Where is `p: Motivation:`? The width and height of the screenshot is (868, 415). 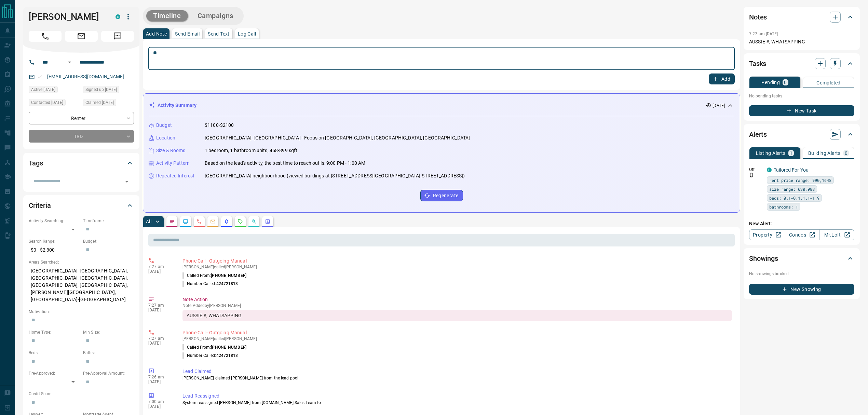 p: Motivation: is located at coordinates (81, 312).